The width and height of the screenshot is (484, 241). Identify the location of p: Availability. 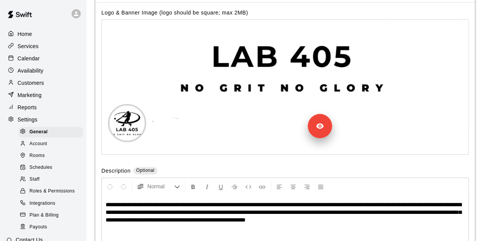
(31, 71).